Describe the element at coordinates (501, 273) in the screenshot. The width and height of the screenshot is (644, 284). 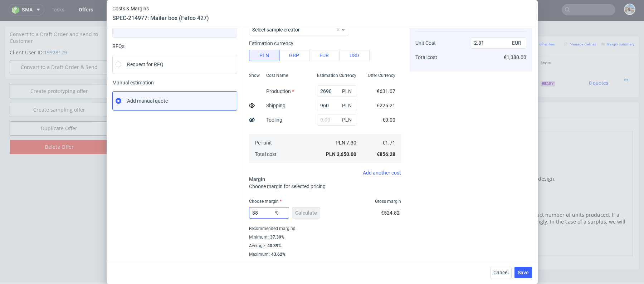
I see `button: Cancel` at that location.